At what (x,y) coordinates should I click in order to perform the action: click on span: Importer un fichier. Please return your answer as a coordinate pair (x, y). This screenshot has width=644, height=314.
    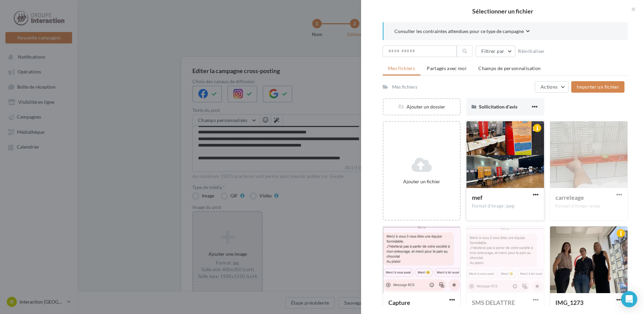
    Looking at the image, I should click on (598, 86).